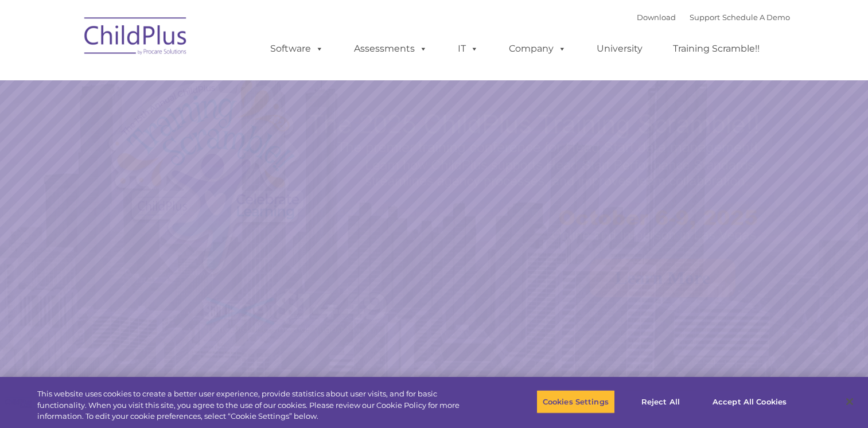 Image resolution: width=868 pixels, height=428 pixels. What do you see at coordinates (749, 402) in the screenshot?
I see `button: Accept All Cookies` at bounding box center [749, 402].